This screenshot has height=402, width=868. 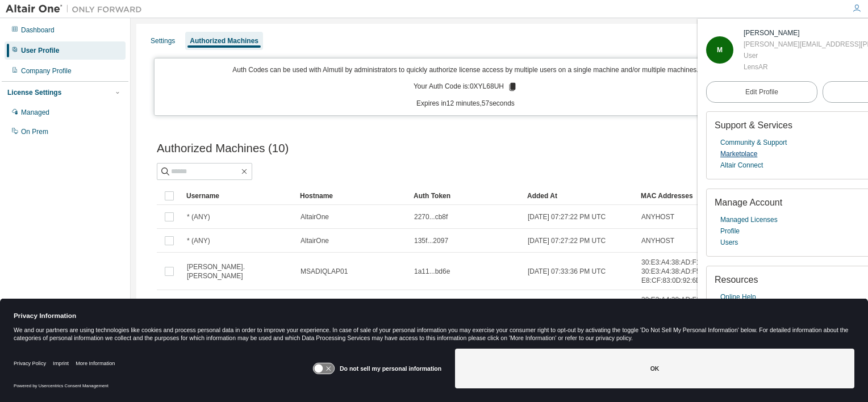 What do you see at coordinates (37, 30) in the screenshot?
I see `div: Dashboard` at bounding box center [37, 30].